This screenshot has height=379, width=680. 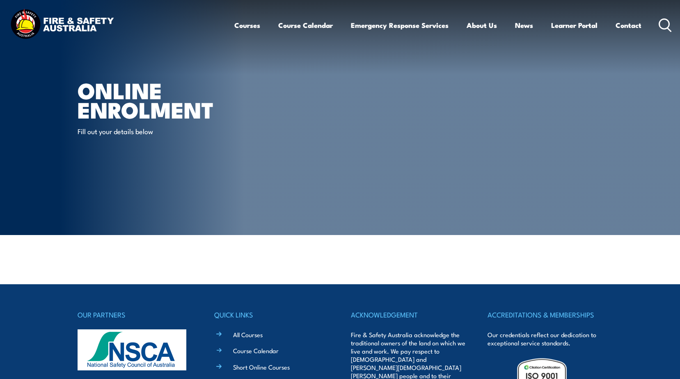 What do you see at coordinates (524, 25) in the screenshot?
I see `a: News` at bounding box center [524, 25].